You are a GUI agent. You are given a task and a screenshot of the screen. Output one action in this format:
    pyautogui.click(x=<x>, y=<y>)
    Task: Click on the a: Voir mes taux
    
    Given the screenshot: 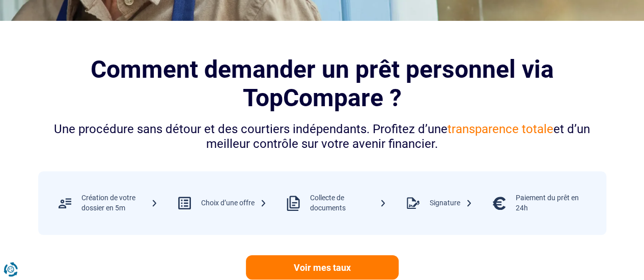 What is the action you would take?
    pyautogui.click(x=322, y=267)
    